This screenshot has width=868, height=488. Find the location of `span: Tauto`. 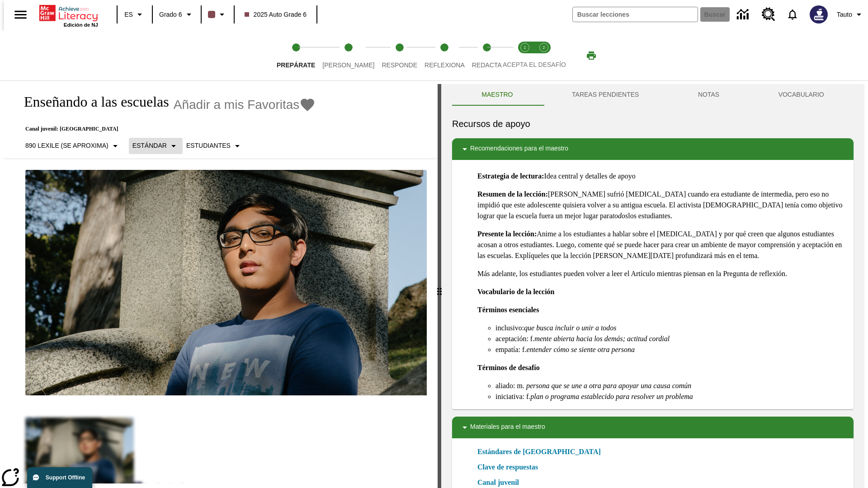

span: Tauto is located at coordinates (844, 15).